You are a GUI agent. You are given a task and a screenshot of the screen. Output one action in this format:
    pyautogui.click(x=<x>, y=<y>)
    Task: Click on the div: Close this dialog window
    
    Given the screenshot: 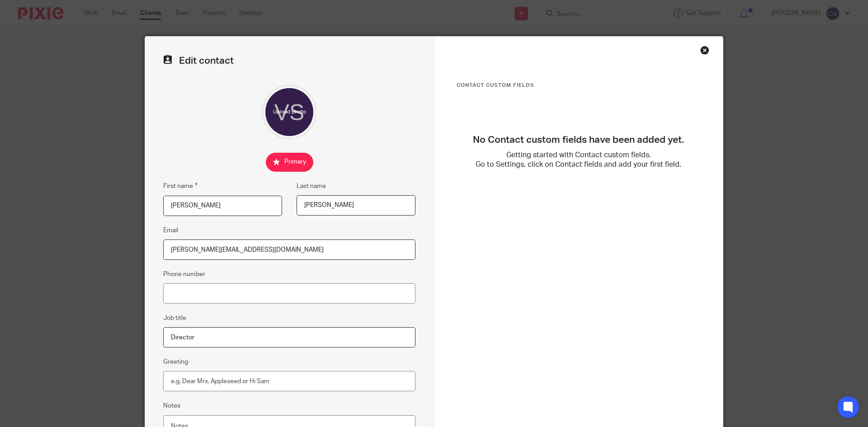 What is the action you would take?
    pyautogui.click(x=704, y=50)
    